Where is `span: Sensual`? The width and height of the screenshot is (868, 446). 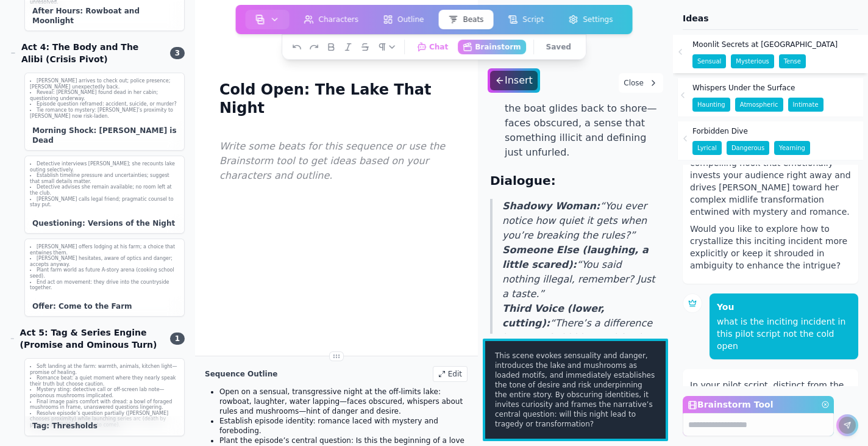 span: Sensual is located at coordinates (709, 61).